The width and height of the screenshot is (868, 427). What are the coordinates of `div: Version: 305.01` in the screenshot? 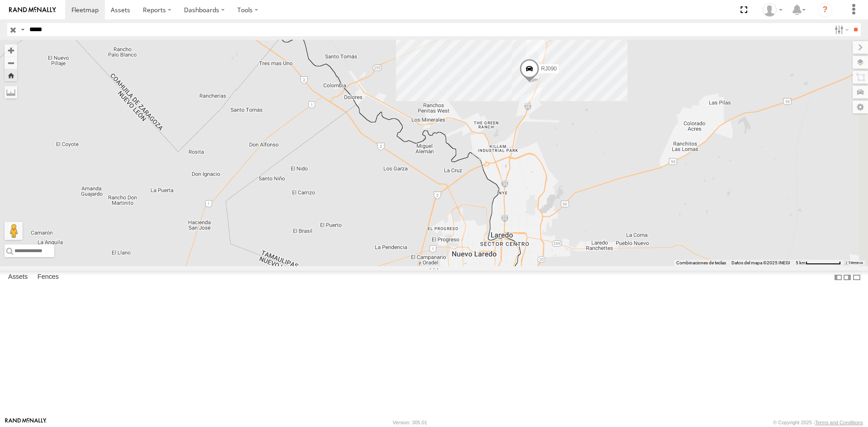 It's located at (410, 423).